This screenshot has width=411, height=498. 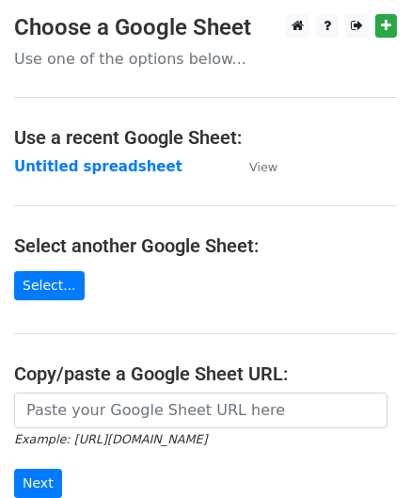 I want to click on a: Select..., so click(x=49, y=285).